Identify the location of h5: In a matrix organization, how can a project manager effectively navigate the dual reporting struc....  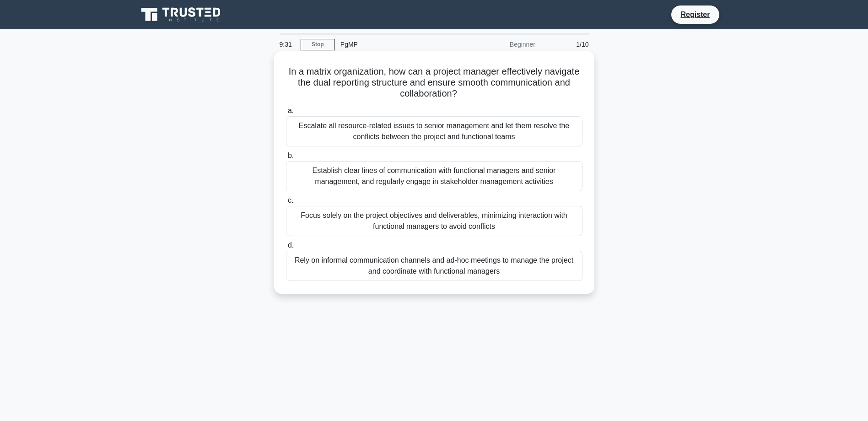
(434, 83).